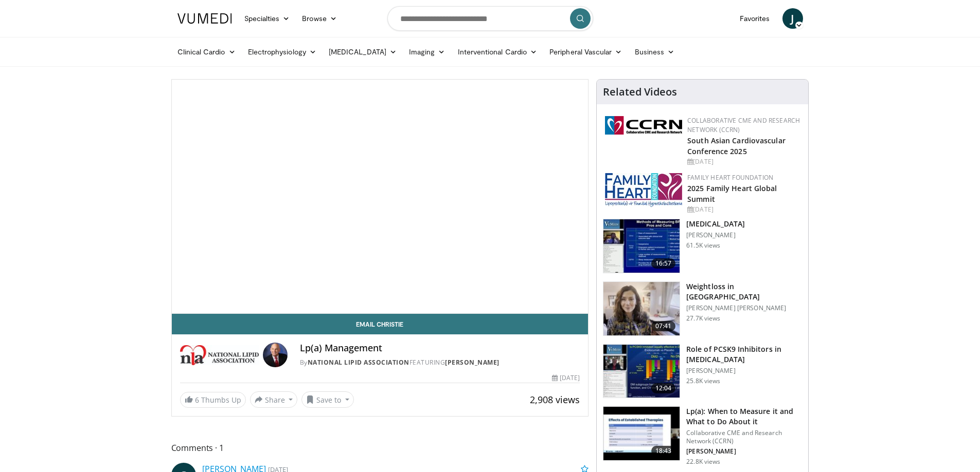 The height and width of the screenshot is (472, 980). Describe the element at coordinates (655, 52) in the screenshot. I see `a: Business` at that location.